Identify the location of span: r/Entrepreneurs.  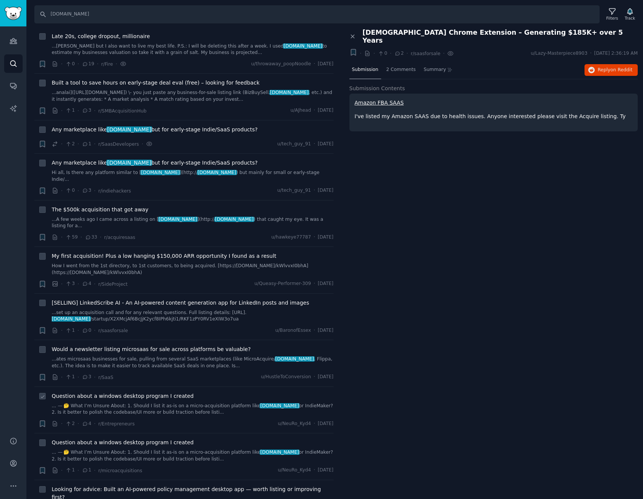
(116, 424).